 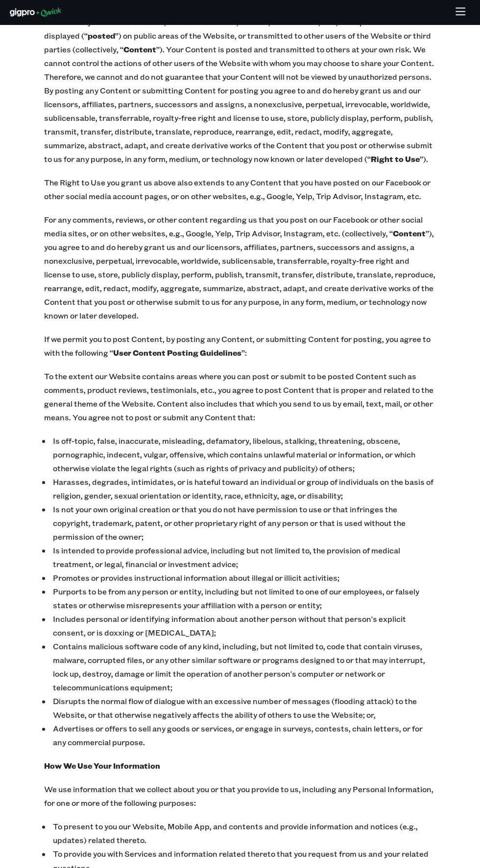 What do you see at coordinates (245, 834) in the screenshot?
I see `p: To present to you our Website, Mobile App, and contents and provide information and notices (e.g....` at bounding box center [245, 834].